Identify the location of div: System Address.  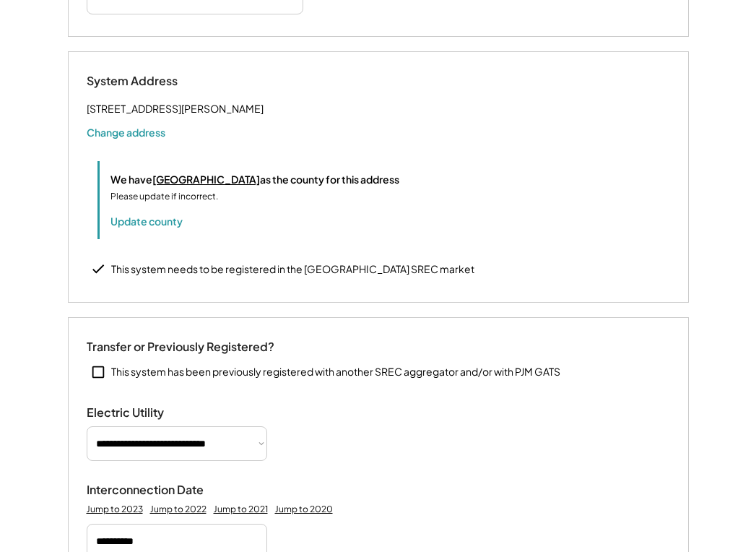
(159, 81).